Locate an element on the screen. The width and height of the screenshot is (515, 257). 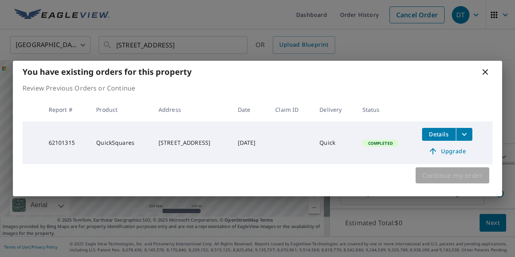
th: Claim ID is located at coordinates (291, 109).